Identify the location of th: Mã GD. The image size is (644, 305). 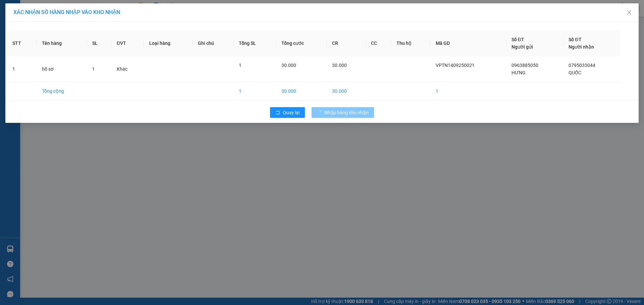
(468, 43).